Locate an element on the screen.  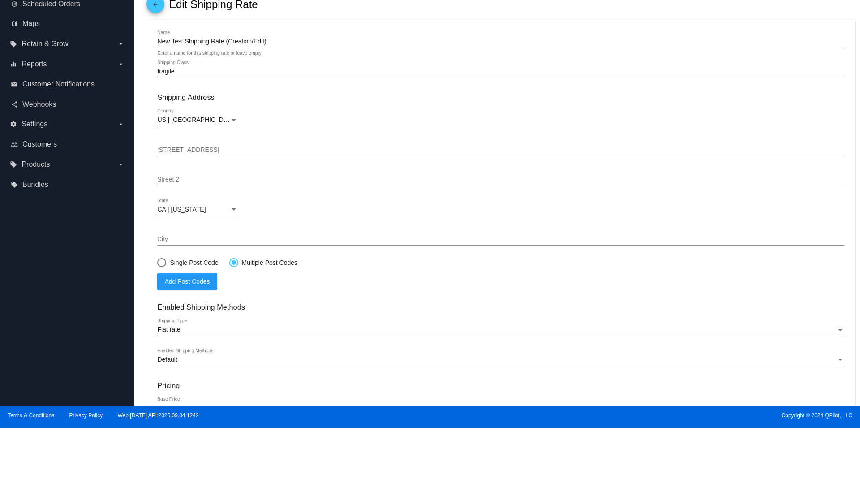
h3: Shipping Address is located at coordinates (500, 97).